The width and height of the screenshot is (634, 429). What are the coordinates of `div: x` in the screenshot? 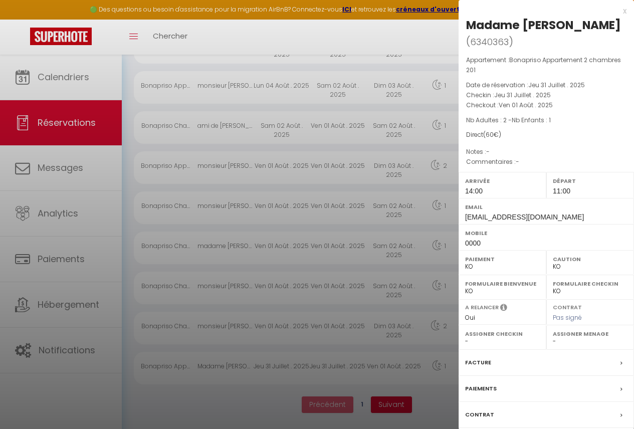 It's located at (542, 11).